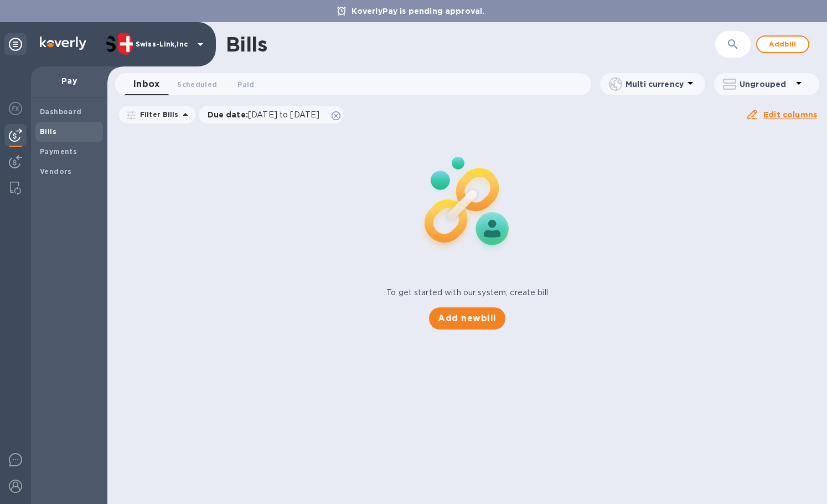  What do you see at coordinates (146, 84) in the screenshot?
I see `span: Inbox` at bounding box center [146, 84].